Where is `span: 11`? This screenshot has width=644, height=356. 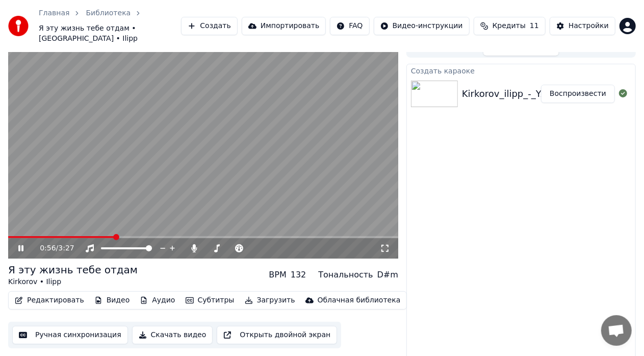 span: 11 is located at coordinates (535, 26).